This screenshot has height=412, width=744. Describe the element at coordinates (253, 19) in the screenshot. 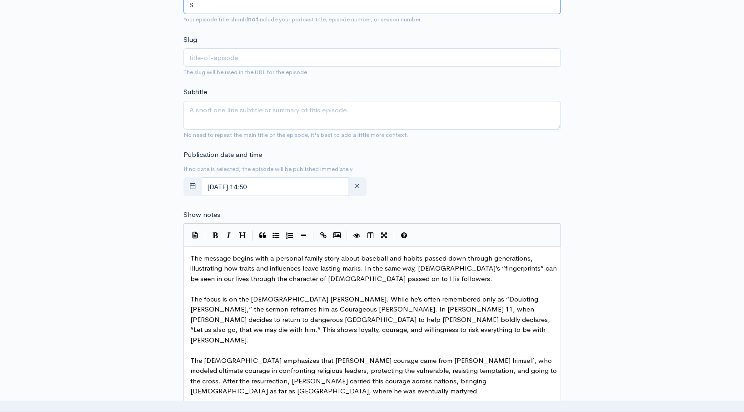

I see `strong: not` at that location.